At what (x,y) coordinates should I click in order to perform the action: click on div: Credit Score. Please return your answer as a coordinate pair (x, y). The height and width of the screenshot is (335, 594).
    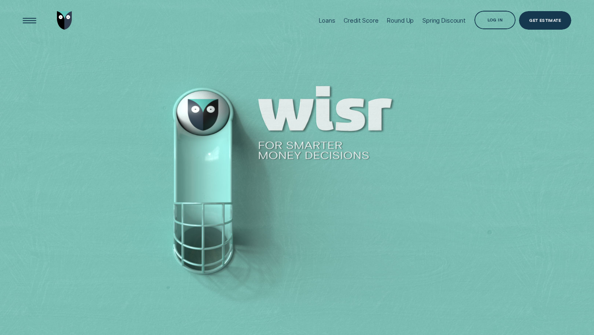
    Looking at the image, I should click on (361, 20).